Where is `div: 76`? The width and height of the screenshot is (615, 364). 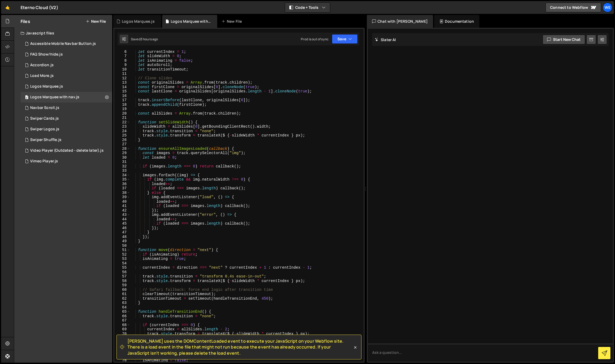
div: 76 is located at coordinates (122, 360).